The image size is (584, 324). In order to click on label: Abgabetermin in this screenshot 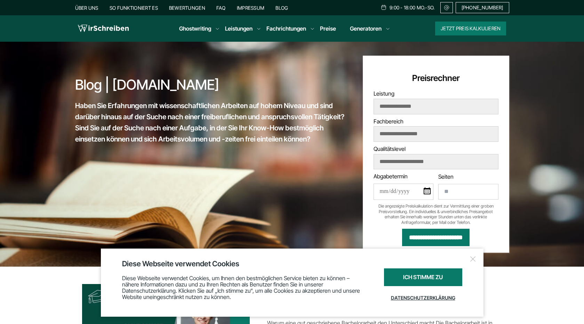, I will do `click(403, 186)`.